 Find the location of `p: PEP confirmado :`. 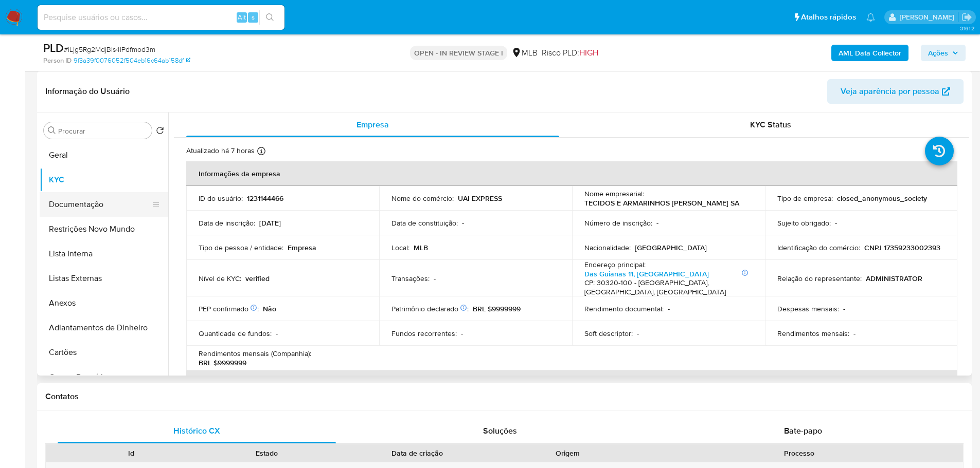

p: PEP confirmado : is located at coordinates (229, 309).